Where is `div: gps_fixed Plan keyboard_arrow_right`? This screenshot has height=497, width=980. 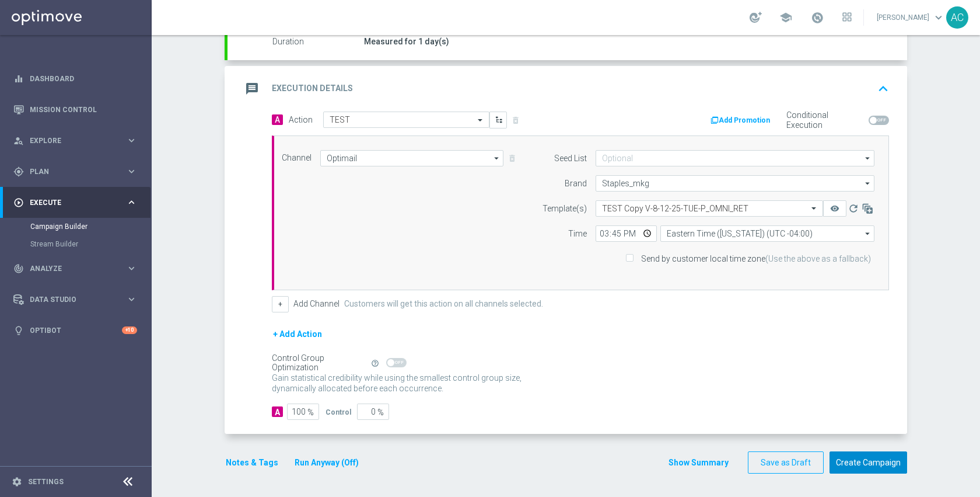
div: gps_fixed Plan keyboard_arrow_right is located at coordinates (75, 172).